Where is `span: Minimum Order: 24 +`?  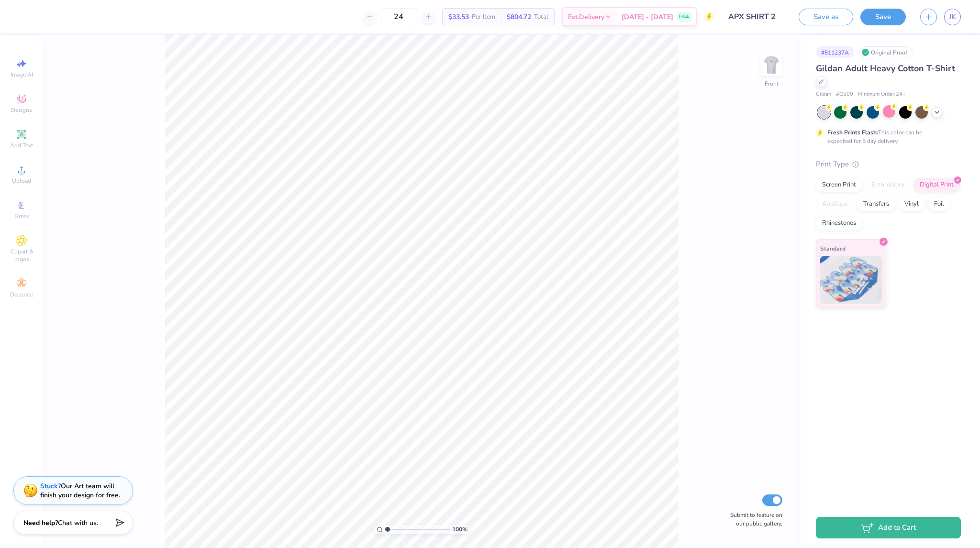 span: Minimum Order: 24 + is located at coordinates (881, 94).